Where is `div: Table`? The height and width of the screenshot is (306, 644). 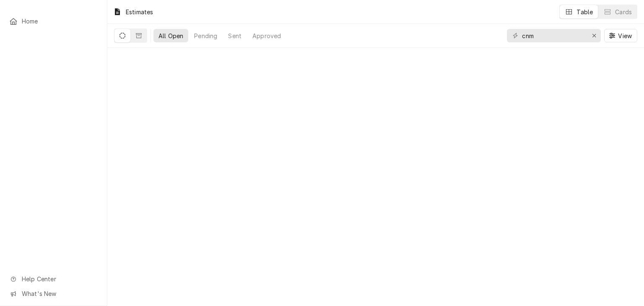
div: Table is located at coordinates (585, 12).